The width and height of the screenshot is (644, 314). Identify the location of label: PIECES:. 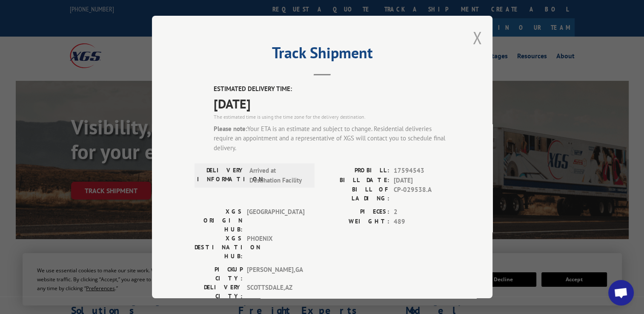
(356, 212).